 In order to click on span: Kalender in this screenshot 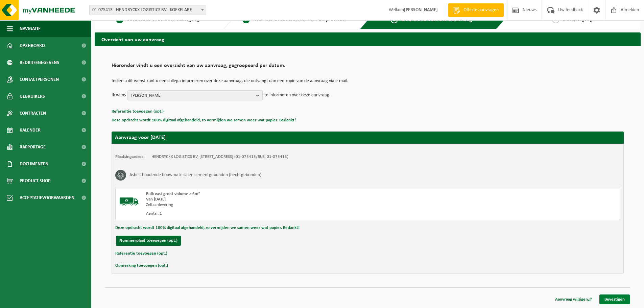, I will do `click(30, 130)`.